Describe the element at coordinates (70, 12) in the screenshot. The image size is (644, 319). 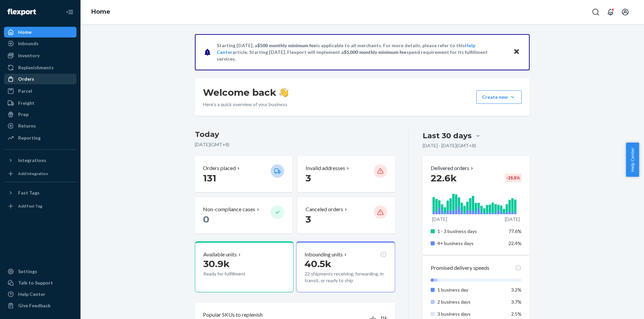
I see `button: Close Navigation` at that location.